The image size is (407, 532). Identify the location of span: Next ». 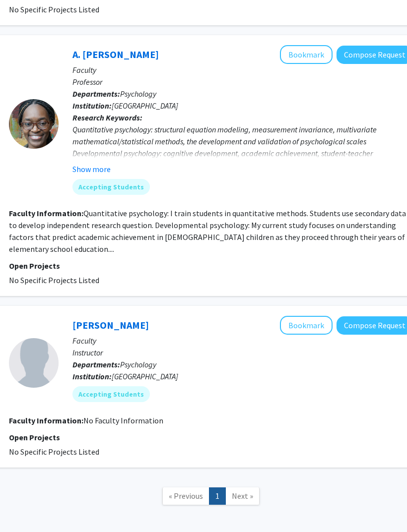
(242, 496).